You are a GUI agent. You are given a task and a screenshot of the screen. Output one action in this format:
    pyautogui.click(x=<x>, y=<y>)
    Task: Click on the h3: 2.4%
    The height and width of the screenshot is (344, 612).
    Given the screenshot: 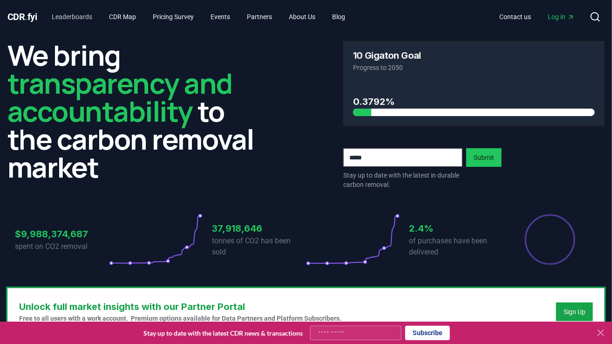 What is the action you would take?
    pyautogui.click(x=456, y=228)
    